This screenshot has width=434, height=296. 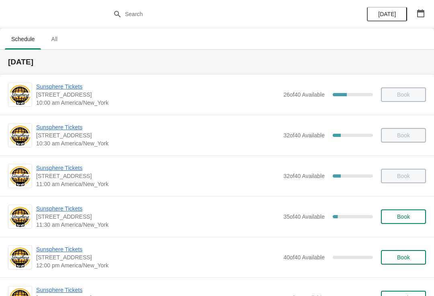 What do you see at coordinates (20, 135) in the screenshot?
I see `img: Sunsphere Tickets | 810 Clinch Avenue, Knoxville, TN, USA | 10:30 am America/New_York` at bounding box center [20, 135].